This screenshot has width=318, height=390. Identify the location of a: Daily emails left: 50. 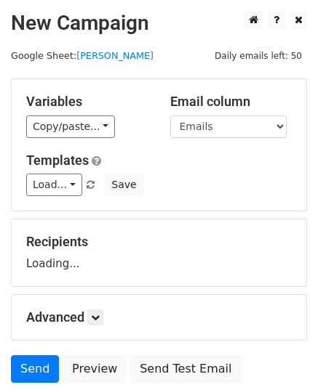
(258, 55).